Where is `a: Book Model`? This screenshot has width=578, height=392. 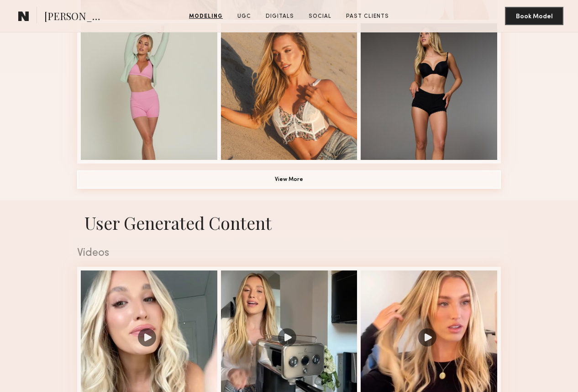 a: Book Model is located at coordinates (534, 16).